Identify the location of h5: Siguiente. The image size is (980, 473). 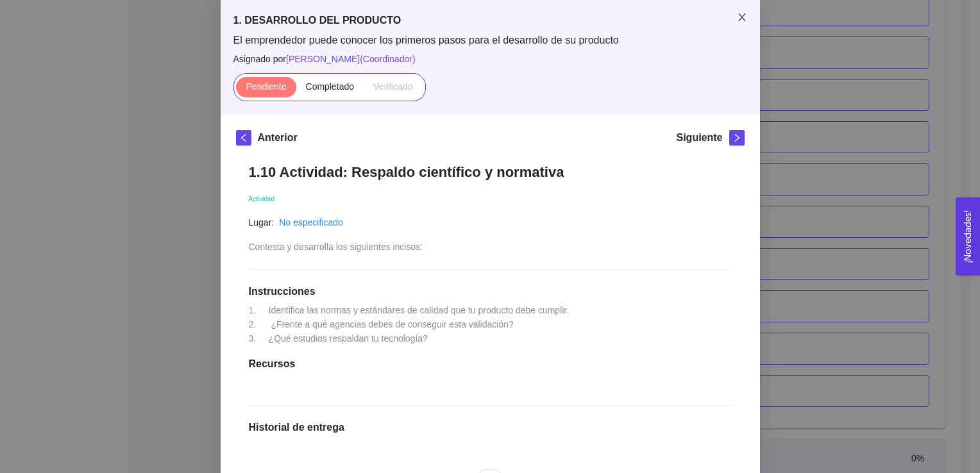
(699, 138).